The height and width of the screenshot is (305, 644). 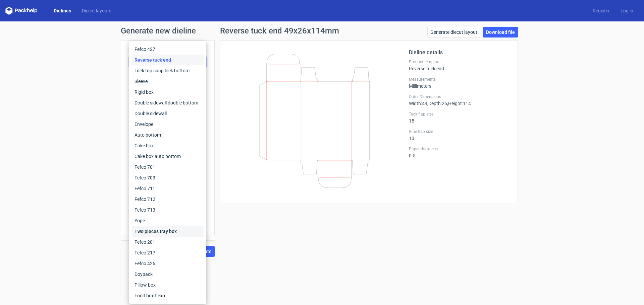 I want to click on a: Generate diecut layout, so click(x=453, y=32).